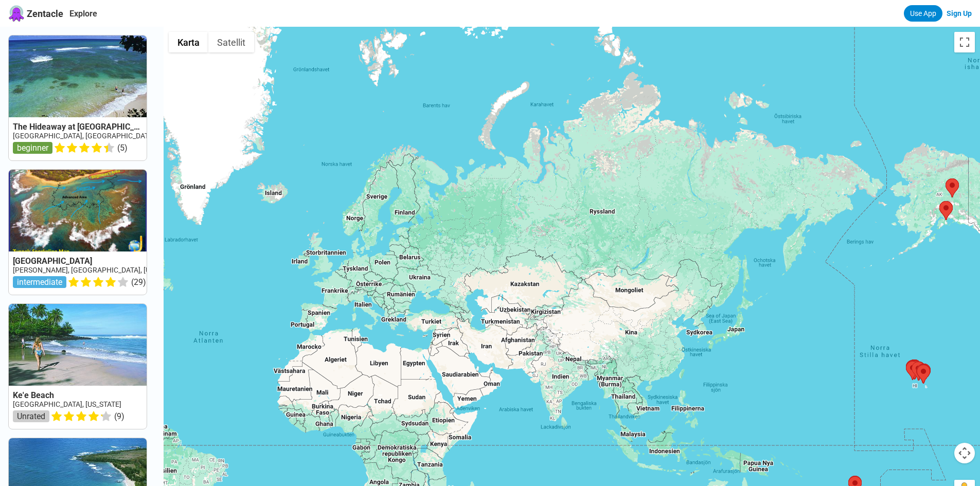 The width and height of the screenshot is (980, 486). What do you see at coordinates (923, 13) in the screenshot?
I see `a: Use App` at bounding box center [923, 13].